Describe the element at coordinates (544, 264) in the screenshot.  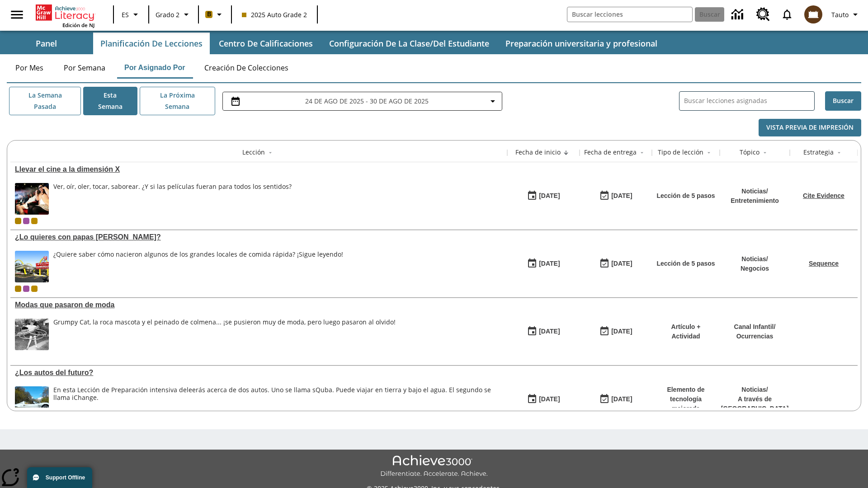
I see `button: 07/26/25: Primer día en que estuvo disponible la lección` at that location.